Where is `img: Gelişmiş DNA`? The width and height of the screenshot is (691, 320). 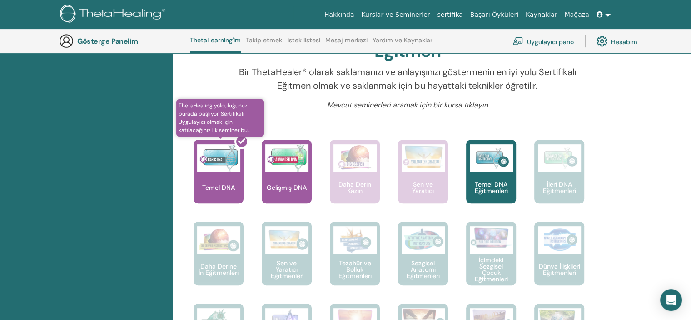 img: Gelişmiş DNA is located at coordinates (287, 158).